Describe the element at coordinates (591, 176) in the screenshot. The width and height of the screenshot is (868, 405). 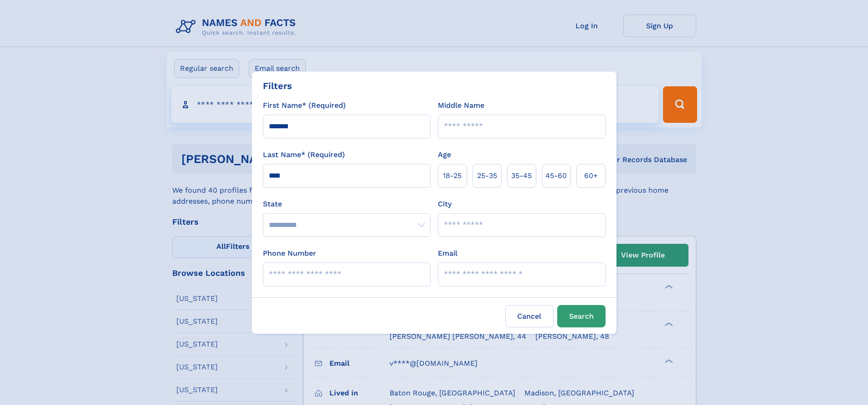
I see `span: 60+` at that location.